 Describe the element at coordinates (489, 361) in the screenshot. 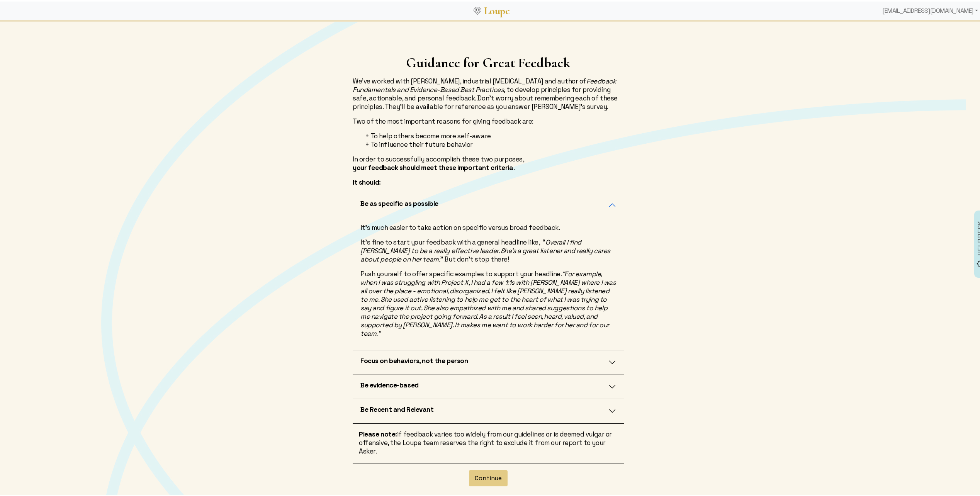

I see `button: Focus on behaviors, not the person` at that location.